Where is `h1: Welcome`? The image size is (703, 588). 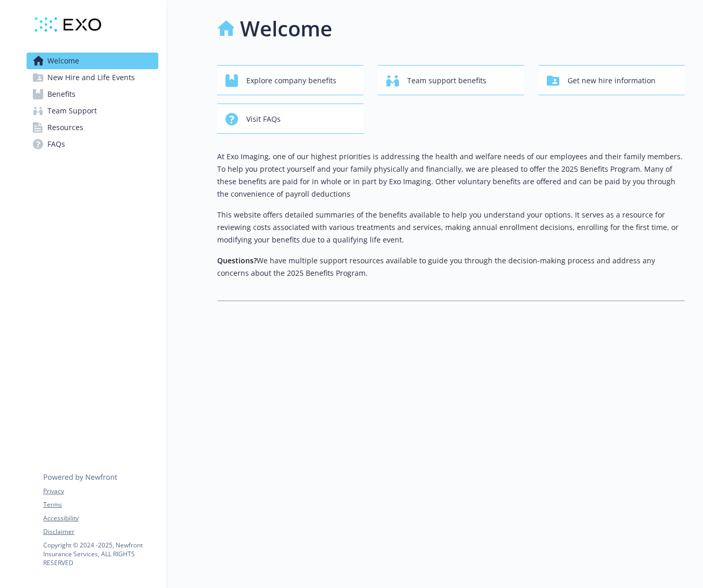 h1: Welcome is located at coordinates (286, 29).